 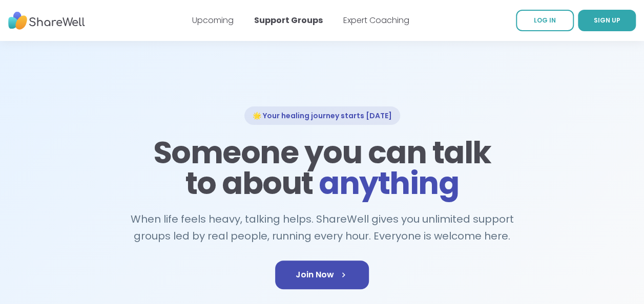 What do you see at coordinates (545, 20) in the screenshot?
I see `span: LOG IN` at bounding box center [545, 20].